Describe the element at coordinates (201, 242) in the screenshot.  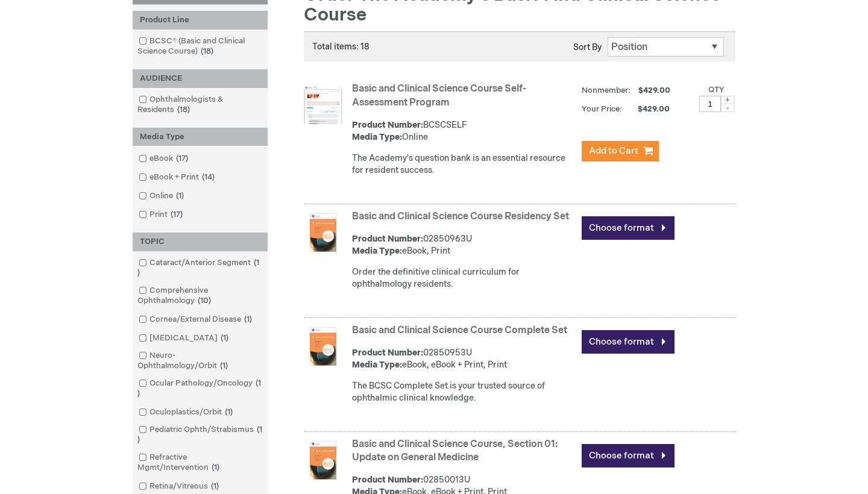
I see `div: TOPIC` at that location.